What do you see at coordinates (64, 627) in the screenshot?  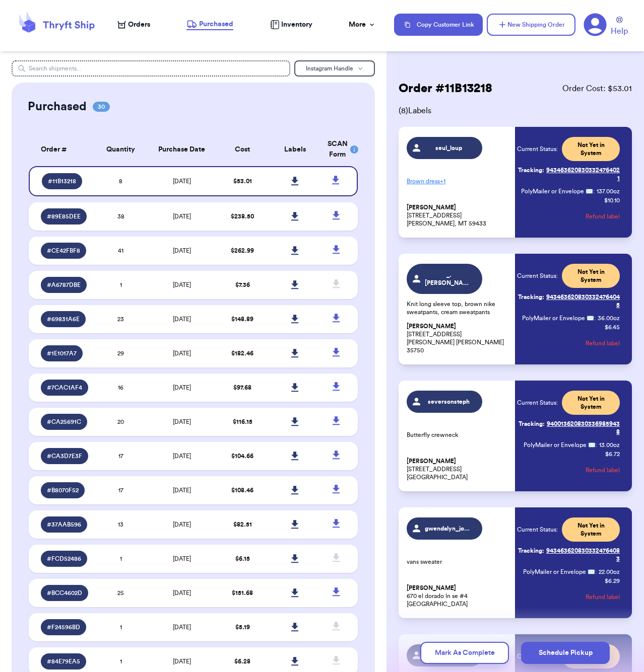 I see `span: # F24596BD` at bounding box center [64, 627].